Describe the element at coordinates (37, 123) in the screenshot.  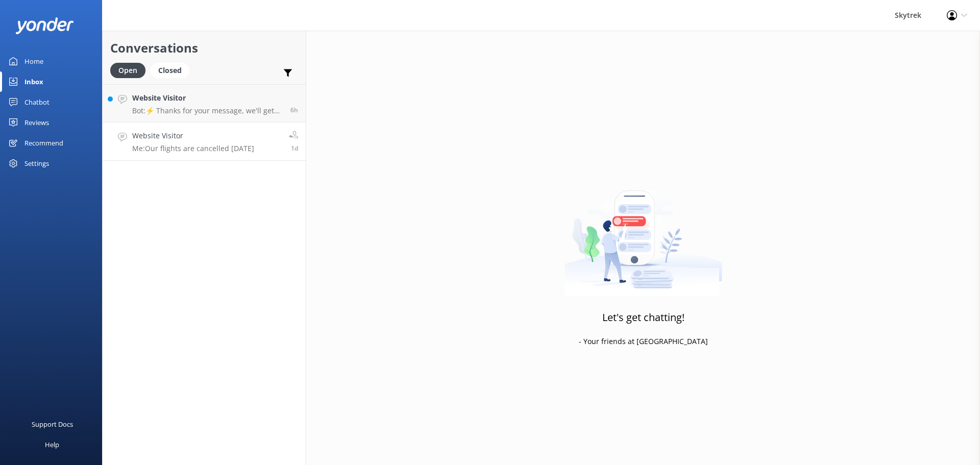
I see `div: Reviews` at that location.